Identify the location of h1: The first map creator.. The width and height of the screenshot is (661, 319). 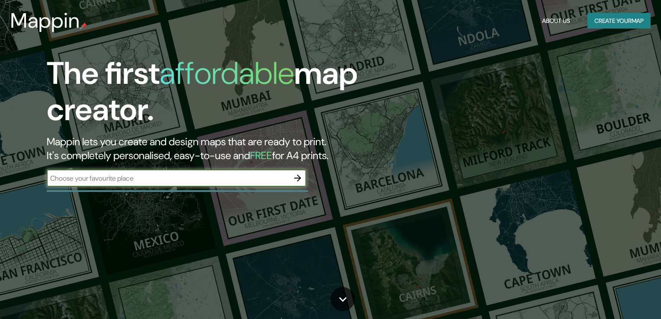
(212, 95).